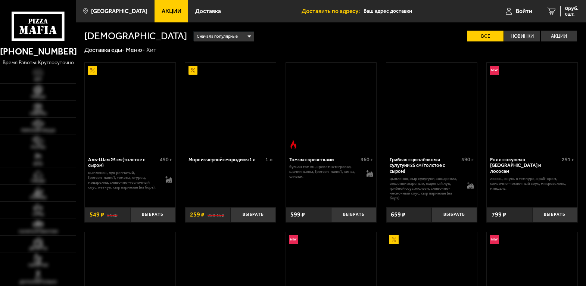 The image size is (586, 286). Describe the element at coordinates (485, 36) in the screenshot. I see `label: Все` at that location.